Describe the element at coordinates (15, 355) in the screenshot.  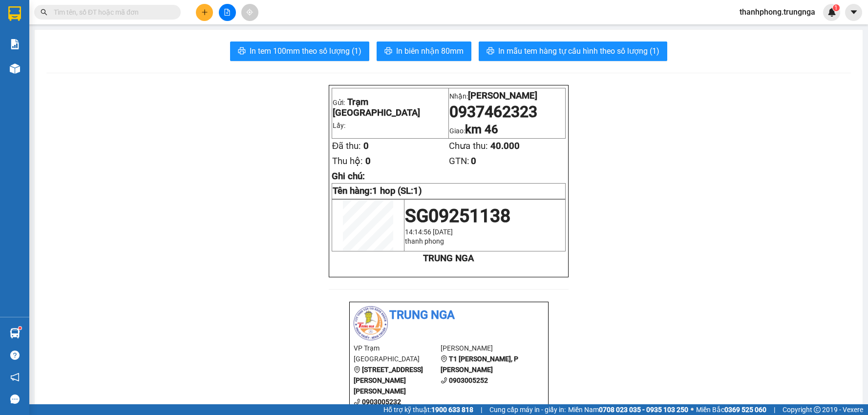
I see `span: question-circle` at that location.